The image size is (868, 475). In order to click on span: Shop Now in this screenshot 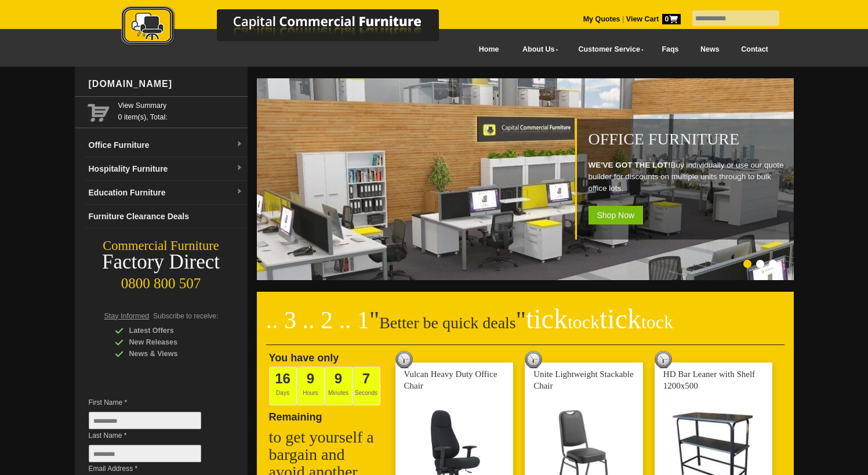, I will do `click(616, 215)`.